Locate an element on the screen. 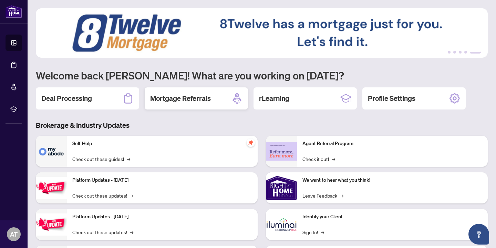  span: pushpin is located at coordinates (251, 142).